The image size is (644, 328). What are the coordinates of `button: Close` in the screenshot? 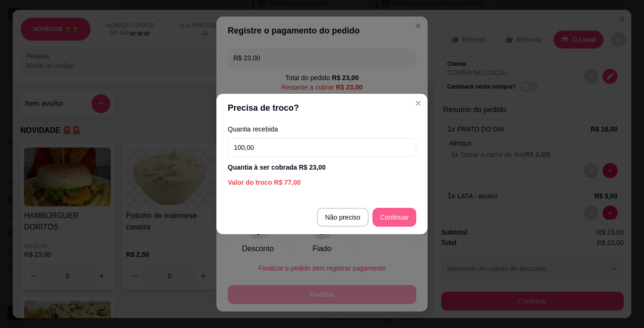 It's located at (418, 103).